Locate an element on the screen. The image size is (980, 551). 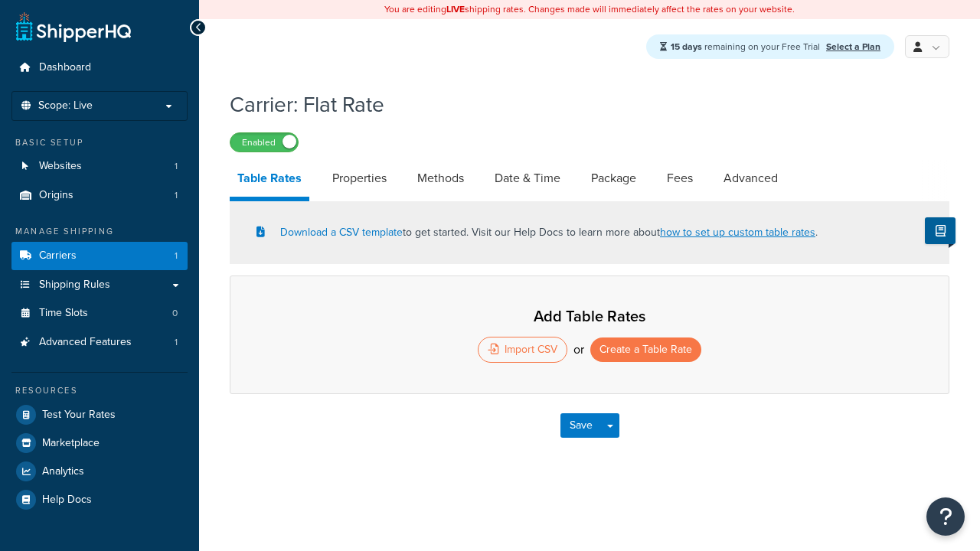
li: Analytics is located at coordinates (99, 471).